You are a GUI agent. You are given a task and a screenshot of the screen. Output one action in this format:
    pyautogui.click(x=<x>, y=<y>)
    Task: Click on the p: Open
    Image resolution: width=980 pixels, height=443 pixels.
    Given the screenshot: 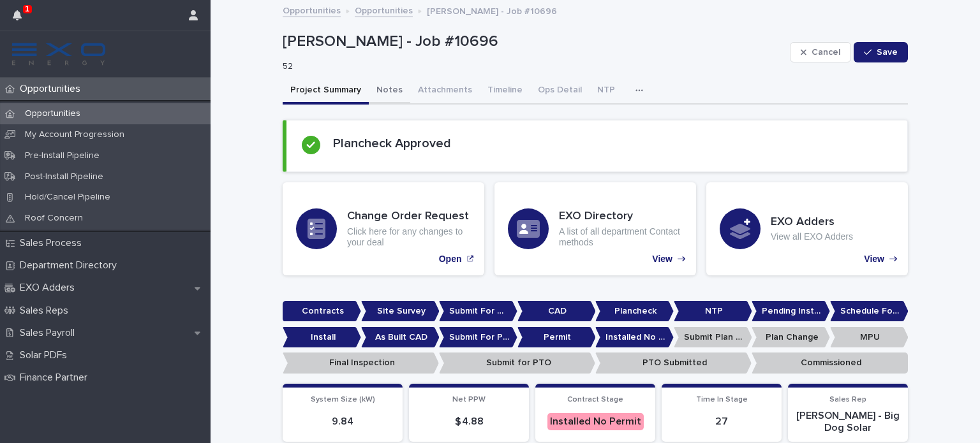 What is the action you would take?
    pyautogui.click(x=451, y=259)
    